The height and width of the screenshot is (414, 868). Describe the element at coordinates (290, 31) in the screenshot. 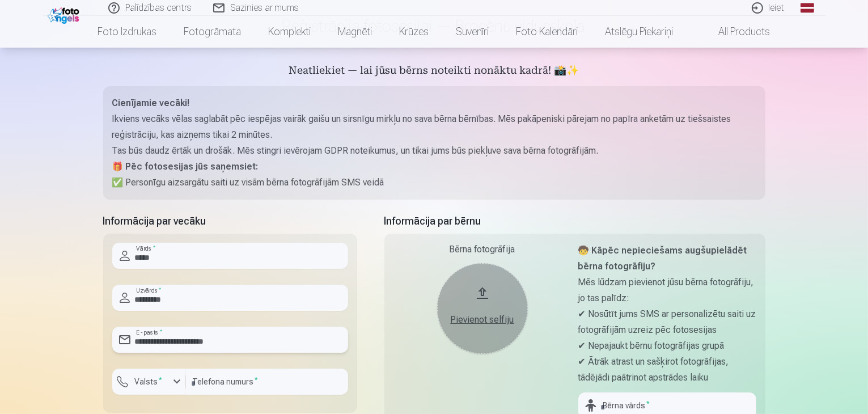

I see `a: Komplekti` at that location.